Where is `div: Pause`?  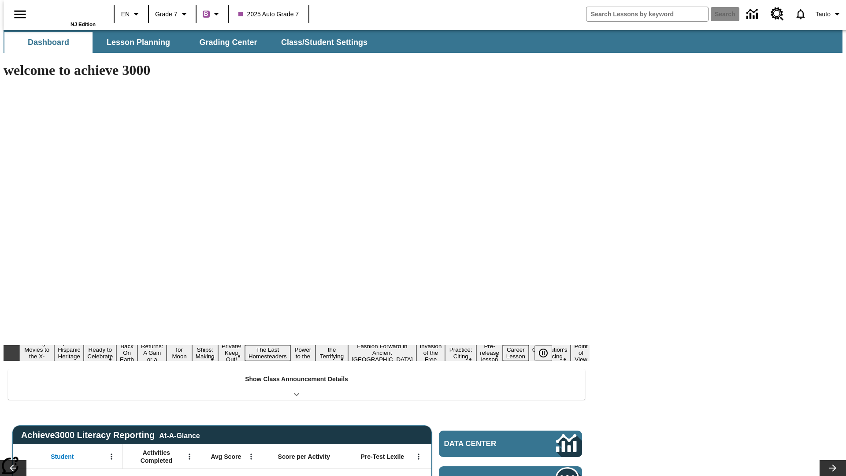
div: Pause is located at coordinates (548, 353).